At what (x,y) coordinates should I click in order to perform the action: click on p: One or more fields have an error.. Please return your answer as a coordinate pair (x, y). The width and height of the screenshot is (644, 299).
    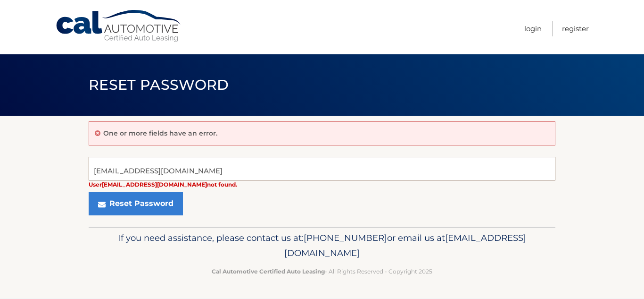
    Looking at the image, I should click on (160, 133).